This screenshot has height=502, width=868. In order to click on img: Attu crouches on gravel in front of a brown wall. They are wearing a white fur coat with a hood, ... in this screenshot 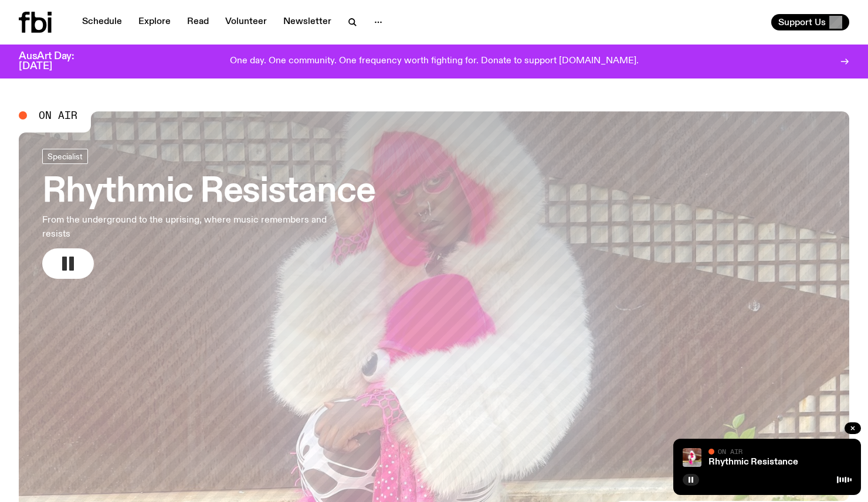, I will do `click(692, 457)`.